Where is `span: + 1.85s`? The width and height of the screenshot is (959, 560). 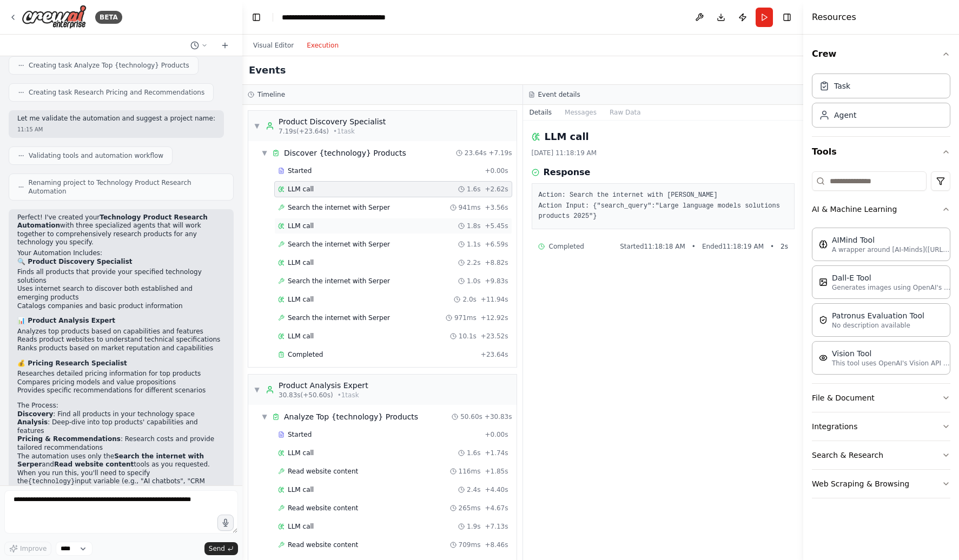
span: + 1.85s is located at coordinates (496, 471).